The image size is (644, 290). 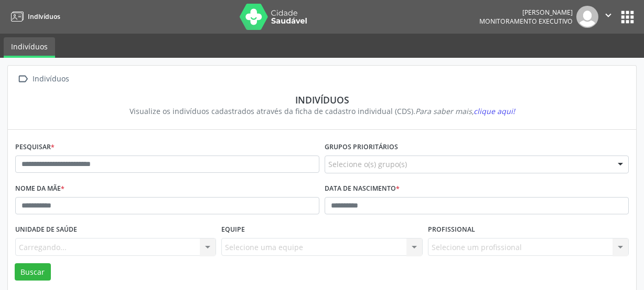 What do you see at coordinates (43, 79) in the screenshot?
I see `a:  Indivíduos` at bounding box center [43, 79].